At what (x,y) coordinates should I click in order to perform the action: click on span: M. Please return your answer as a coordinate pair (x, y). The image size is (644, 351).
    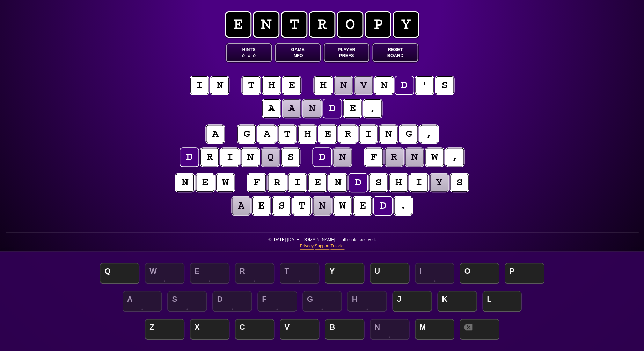
    Looking at the image, I should click on (435, 329).